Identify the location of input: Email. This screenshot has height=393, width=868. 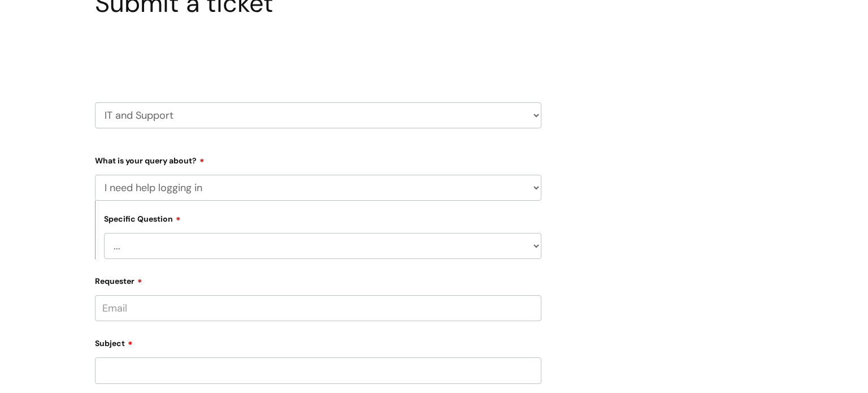
(318, 308).